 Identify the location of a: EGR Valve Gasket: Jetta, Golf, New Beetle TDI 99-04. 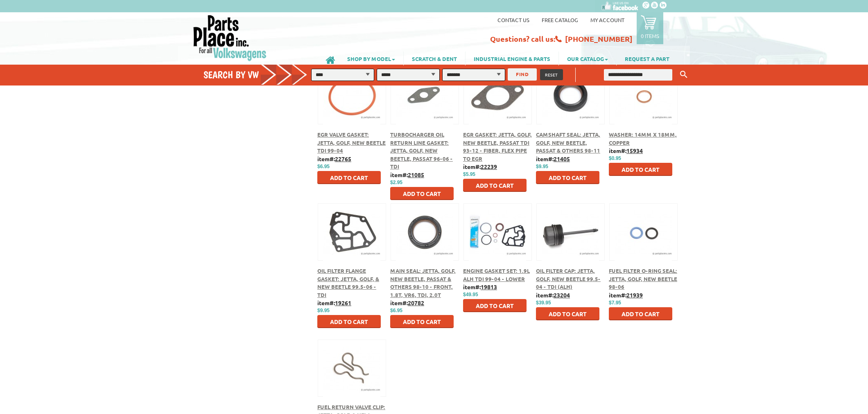
(351, 142).